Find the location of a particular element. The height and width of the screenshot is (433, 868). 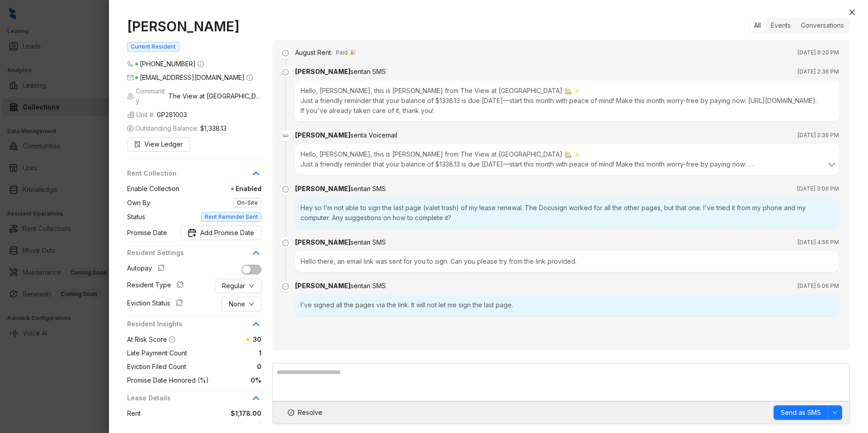

span: Current Resident is located at coordinates (153, 46).